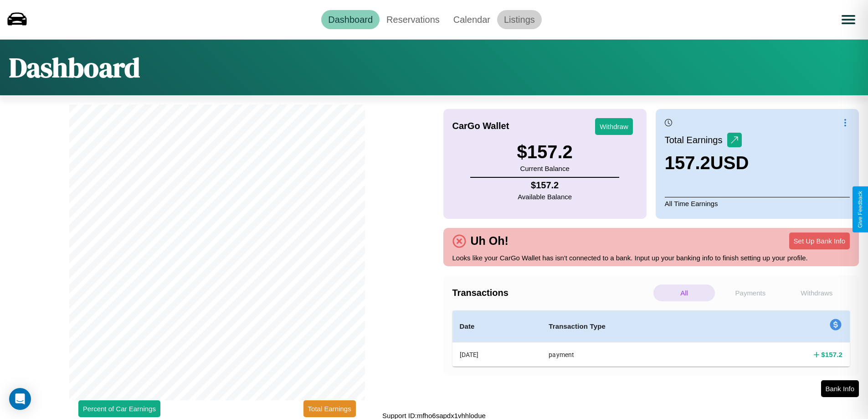 This screenshot has width=868, height=419. What do you see at coordinates (635, 326) in the screenshot?
I see `h4: Transaction Type` at bounding box center [635, 326].